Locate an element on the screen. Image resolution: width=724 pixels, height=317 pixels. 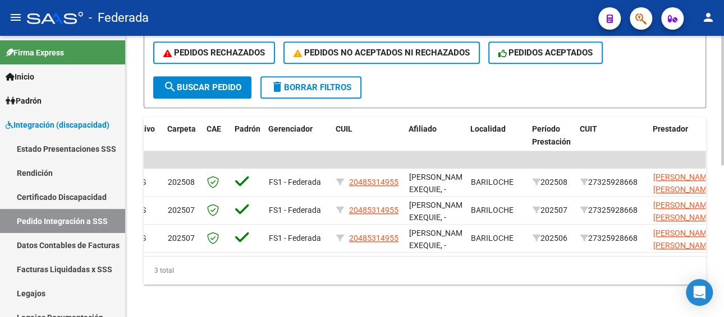
mat-icon: search is located at coordinates (170, 87).